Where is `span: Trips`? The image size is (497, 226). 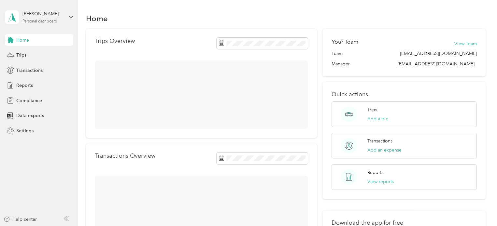
span: Trips is located at coordinates (21, 55).